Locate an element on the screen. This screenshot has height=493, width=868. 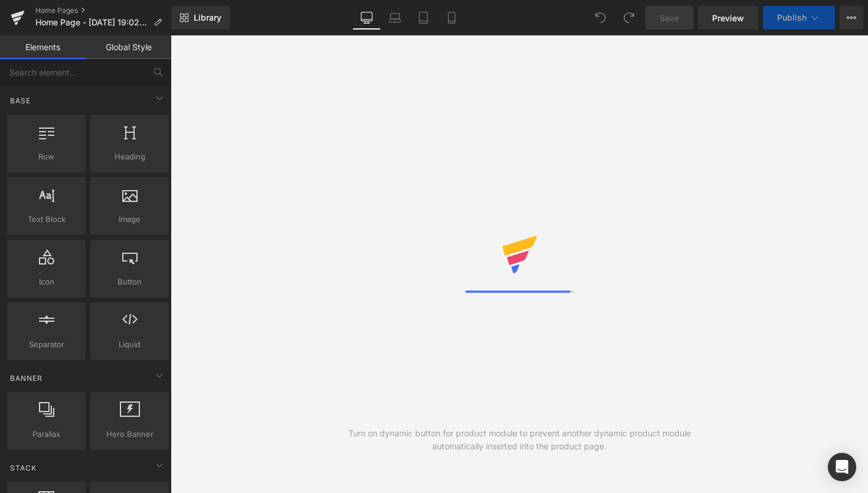
span: Liquid is located at coordinates (129, 344).